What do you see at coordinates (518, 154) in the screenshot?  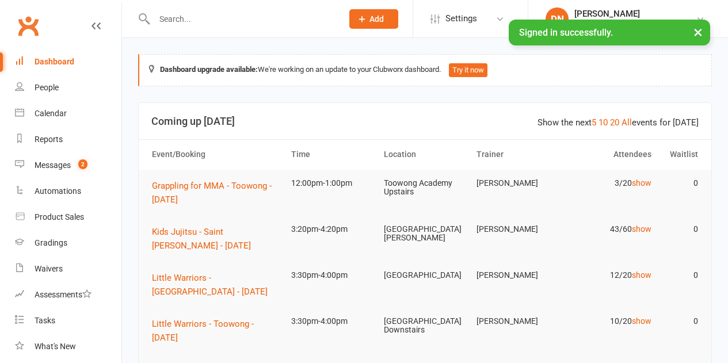 I see `th: Trainer` at bounding box center [518, 154].